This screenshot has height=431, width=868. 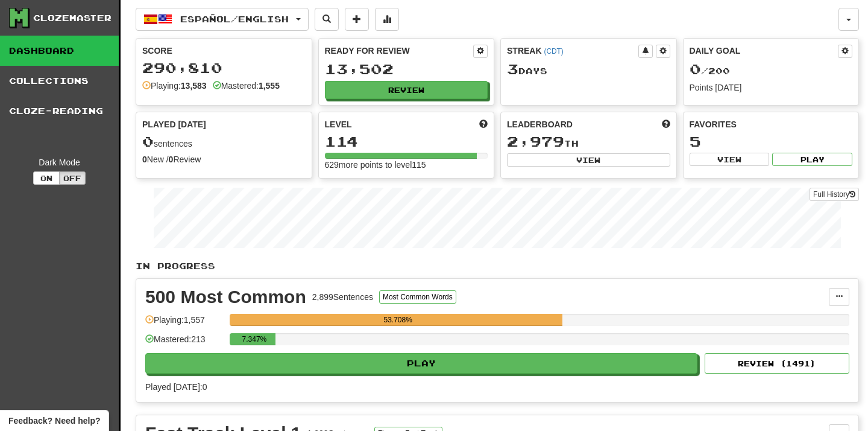 I want to click on div: 629 more points to level 115, so click(x=406, y=165).